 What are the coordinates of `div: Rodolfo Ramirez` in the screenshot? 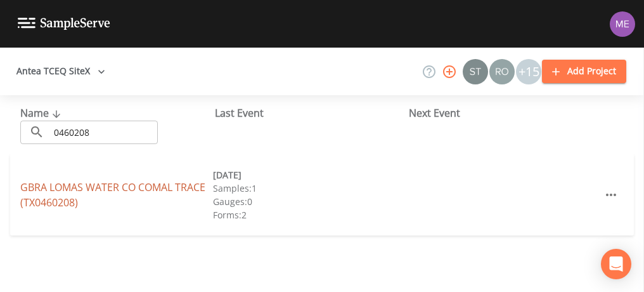 It's located at (502, 71).